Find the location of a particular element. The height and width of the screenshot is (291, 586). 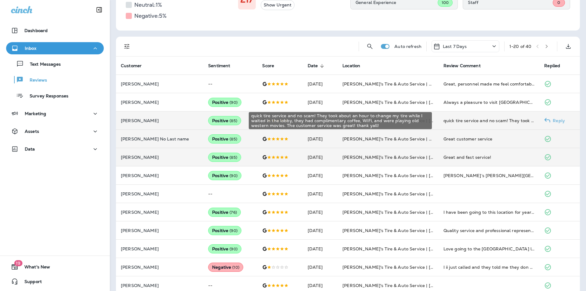

div: Always a pleasure to visit Chabils. I highly recommend them! is located at coordinates (489, 102).